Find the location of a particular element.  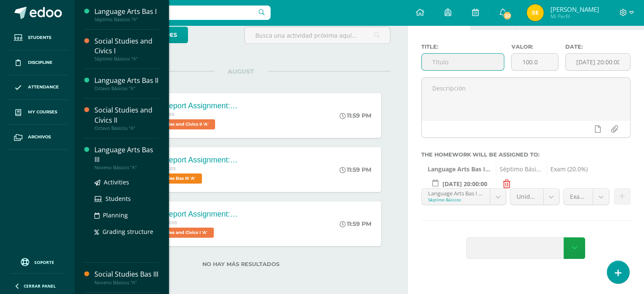

span: Discipline is located at coordinates (40, 63).